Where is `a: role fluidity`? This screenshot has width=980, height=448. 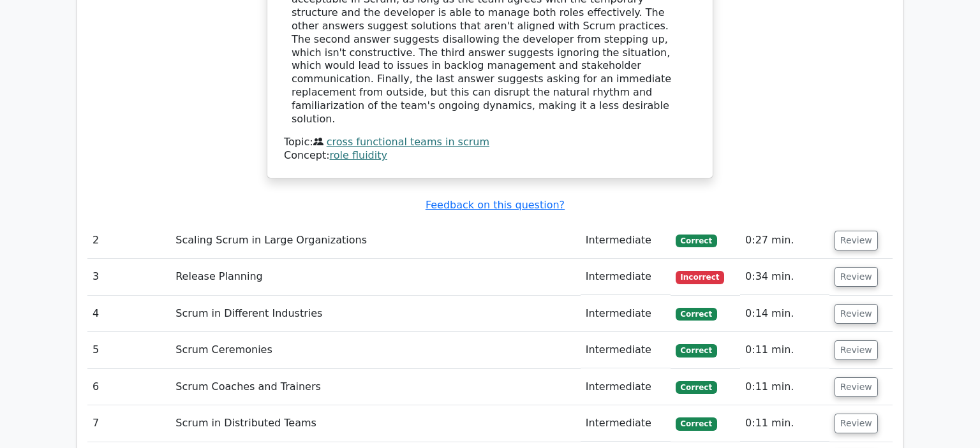
a: role fluidity is located at coordinates (359, 155).